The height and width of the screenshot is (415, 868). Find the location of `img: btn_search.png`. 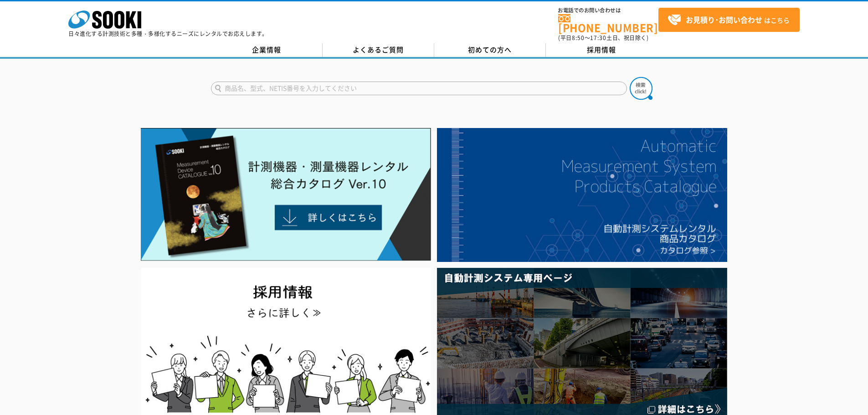

img: btn_search.png is located at coordinates (641, 88).